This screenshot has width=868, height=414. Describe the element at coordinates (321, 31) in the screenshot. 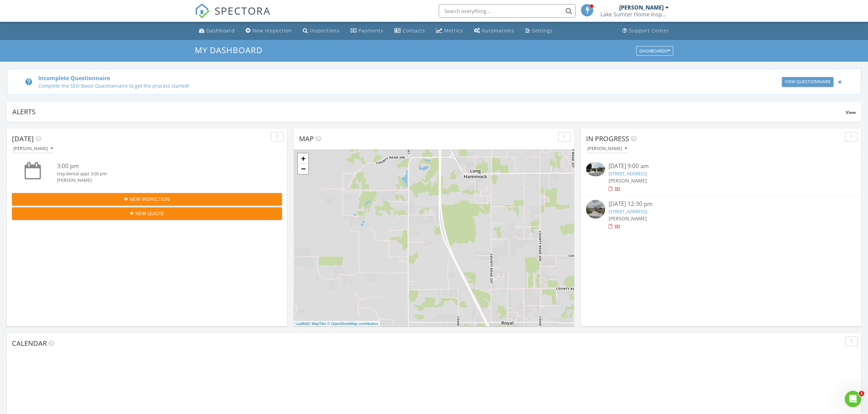

I see `a: Inspections` at that location.